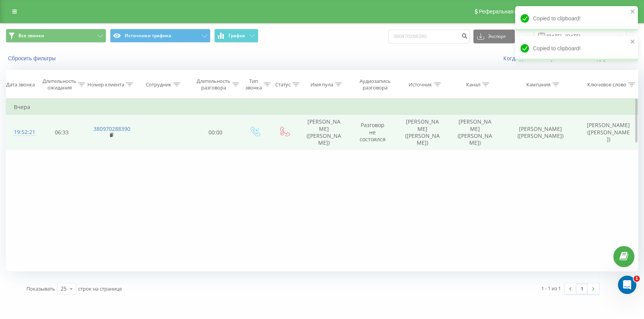  Describe the element at coordinates (56, 36) in the screenshot. I see `button: Все звонки` at that location.